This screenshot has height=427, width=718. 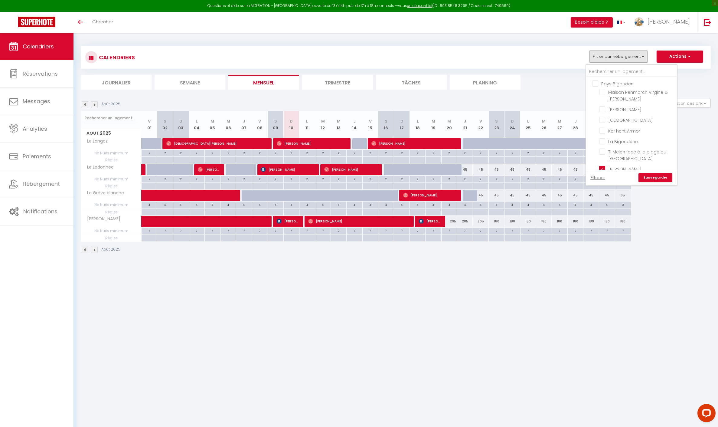 What do you see at coordinates (625, 131) in the screenshot?
I see `span: Ker hent Armor` at bounding box center [625, 131].